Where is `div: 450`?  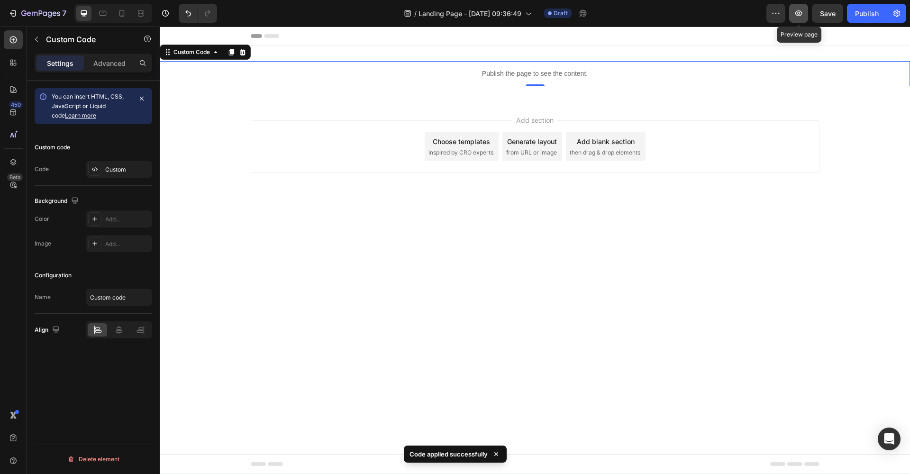
div: 450 is located at coordinates (16, 105).